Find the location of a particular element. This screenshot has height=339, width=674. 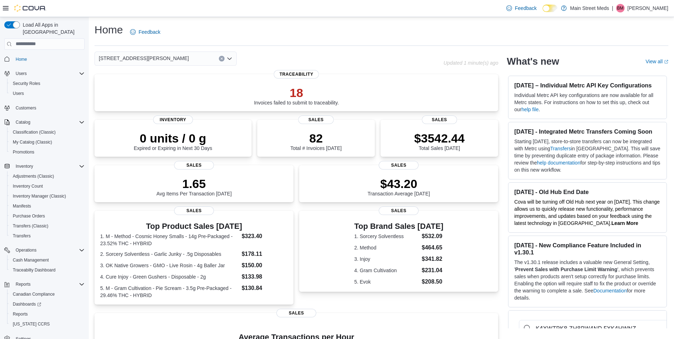

span: Adjustments (Classic) is located at coordinates (47, 176).